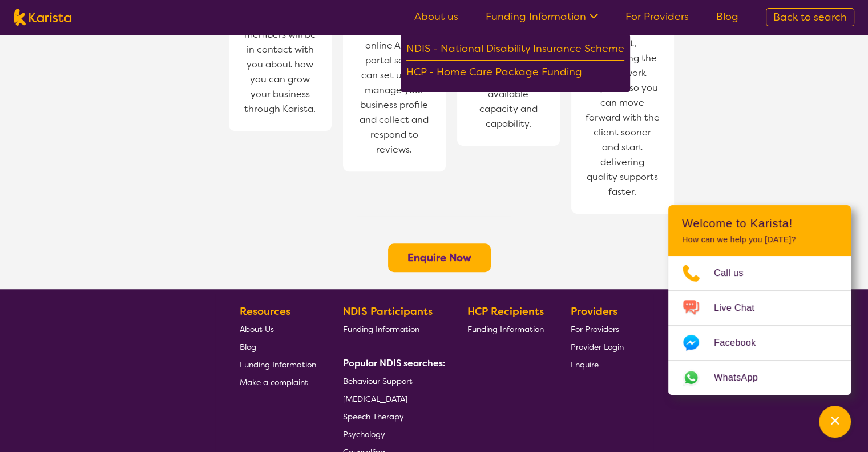 This screenshot has width=868, height=452. I want to click on button: Enquire Now, so click(440, 257).